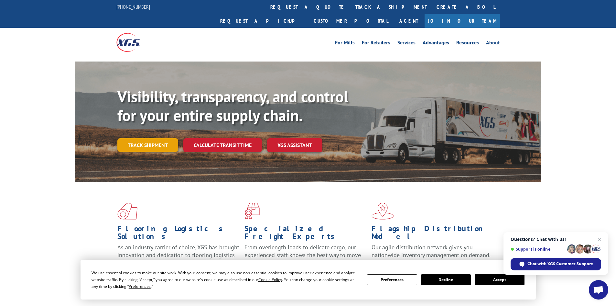 This screenshot has width=616, height=306. Describe the element at coordinates (262, 21) in the screenshot. I see `a: Request a pickup` at that location.